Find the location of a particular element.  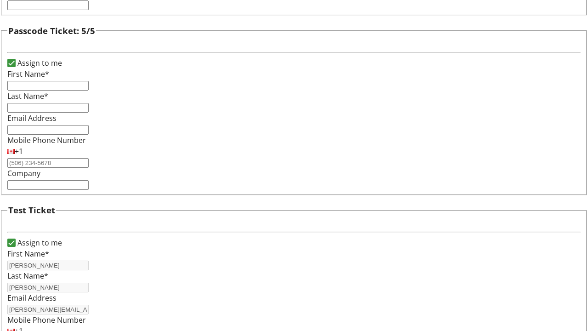

h3: Passcode Ticket: 5/5 is located at coordinates (51, 31).